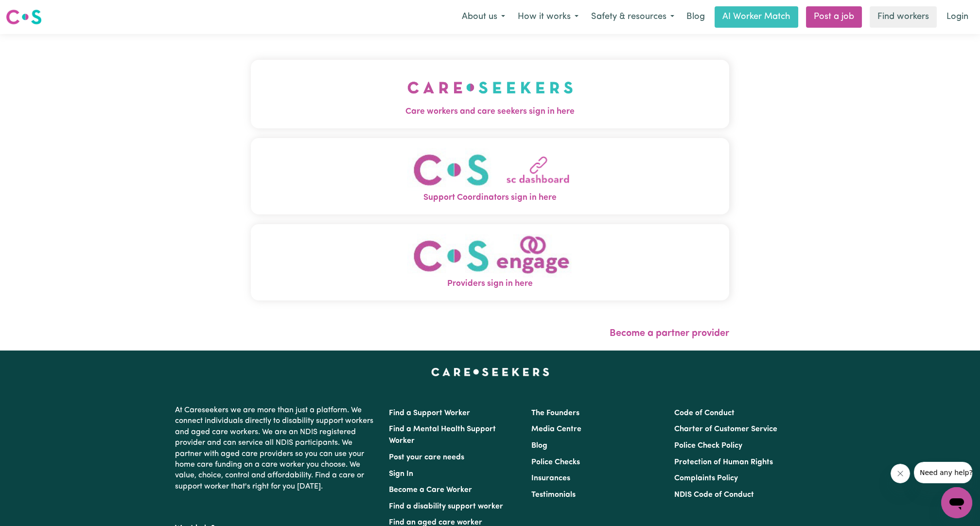 This screenshot has height=526, width=980. I want to click on span: Care workers and care seekers sign in here, so click(490, 112).